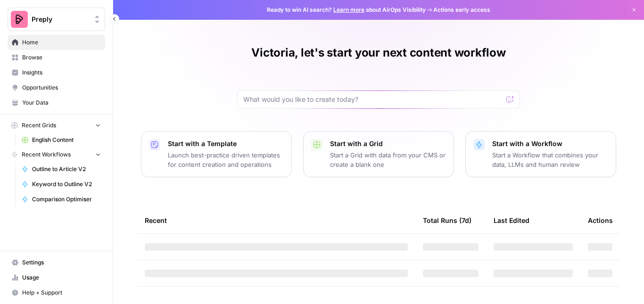 Image resolution: width=644 pixels, height=304 pixels. What do you see at coordinates (66, 170) in the screenshot?
I see `span: Outline to Article V2` at bounding box center [66, 170].